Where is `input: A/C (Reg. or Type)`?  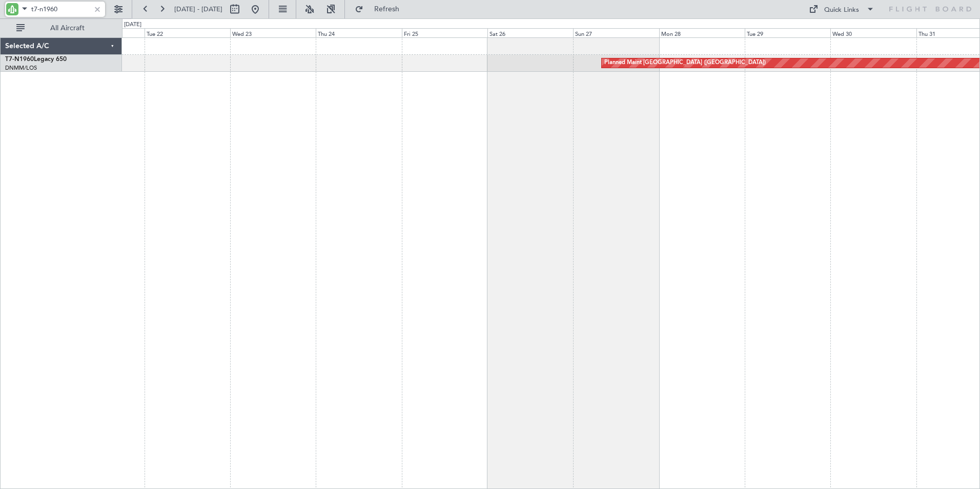
input: A/C (Reg. or Type) is located at coordinates (60, 9).